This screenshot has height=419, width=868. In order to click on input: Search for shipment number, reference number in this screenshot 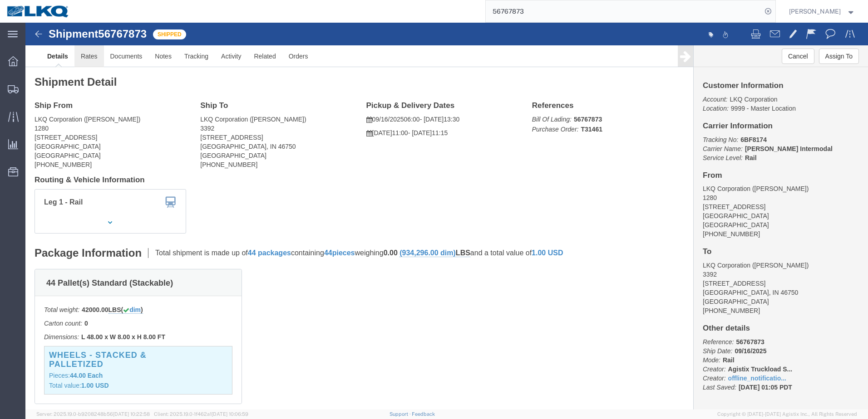, I will do `click(624, 12)`.